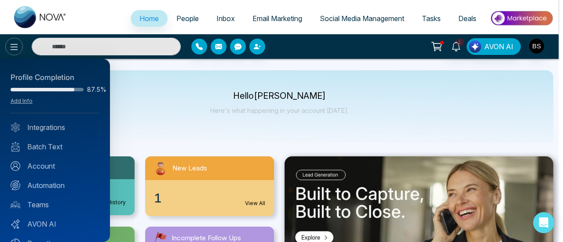 This screenshot has height=242, width=563. Describe the element at coordinates (55, 205) in the screenshot. I see `a: Teams` at that location.